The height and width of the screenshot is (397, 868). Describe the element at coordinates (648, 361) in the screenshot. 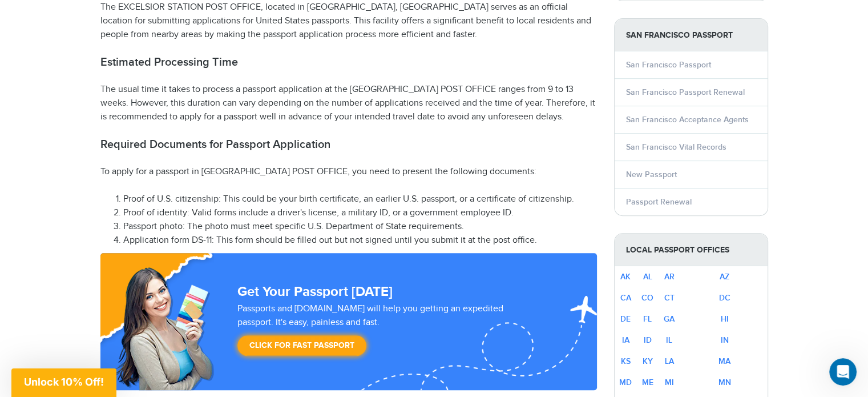

I see `a: KY` at that location.